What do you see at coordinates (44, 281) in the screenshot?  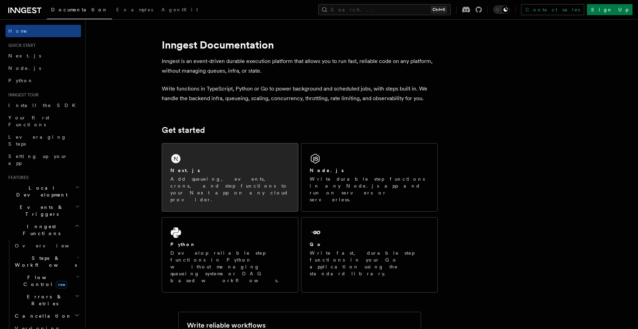 I see `span: Flow Control` at bounding box center [44, 281].